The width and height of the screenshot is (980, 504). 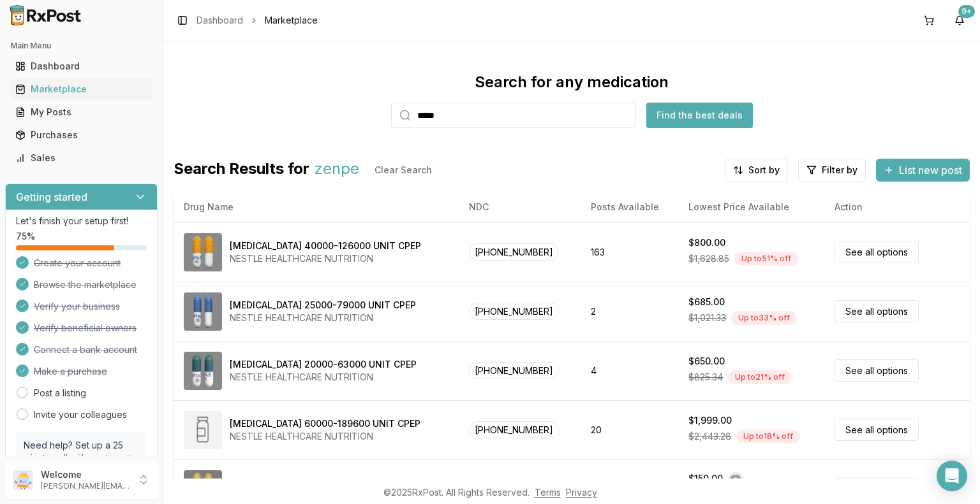 I want to click on img: Zenpep 60000-189600 UNIT CPEP, so click(x=203, y=430).